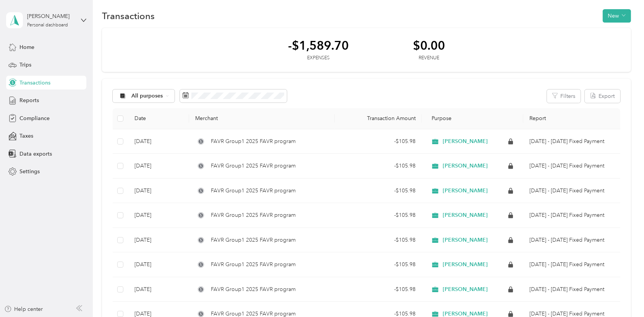  I want to click on span: Home, so click(27, 47).